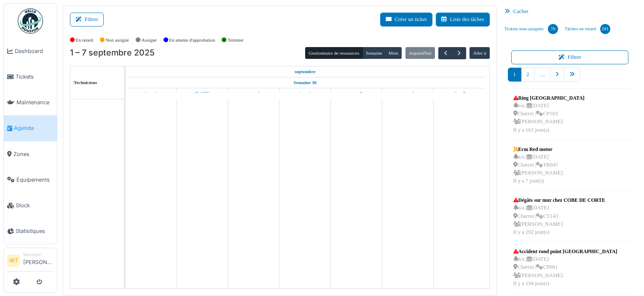 The width and height of the screenshot is (644, 296). I want to click on label: Terminé, so click(235, 40).